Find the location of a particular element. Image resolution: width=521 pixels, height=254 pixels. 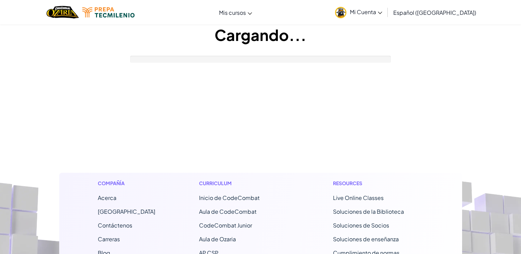

a: Mis cursos is located at coordinates (236, 12).